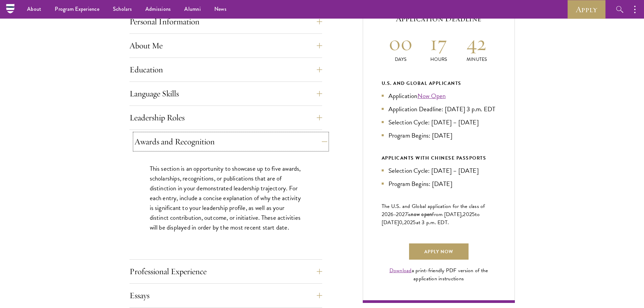  What do you see at coordinates (439, 59) in the screenshot?
I see `p: Hours` at bounding box center [439, 59].